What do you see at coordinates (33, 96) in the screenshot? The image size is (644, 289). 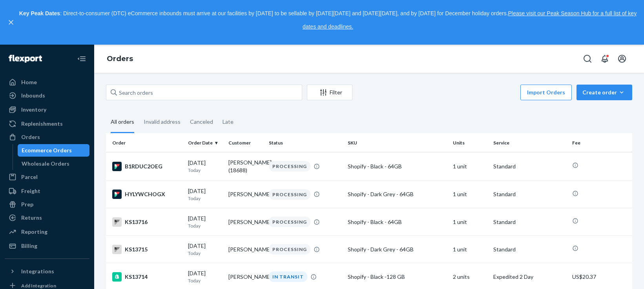 I see `div: Inbounds` at bounding box center [33, 96].